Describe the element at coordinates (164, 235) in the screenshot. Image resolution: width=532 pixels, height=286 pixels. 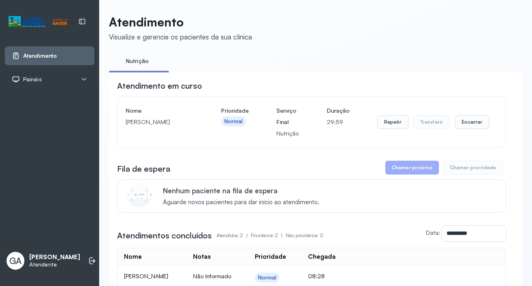
I see `h3: Atendimentos concluídos` at that location.